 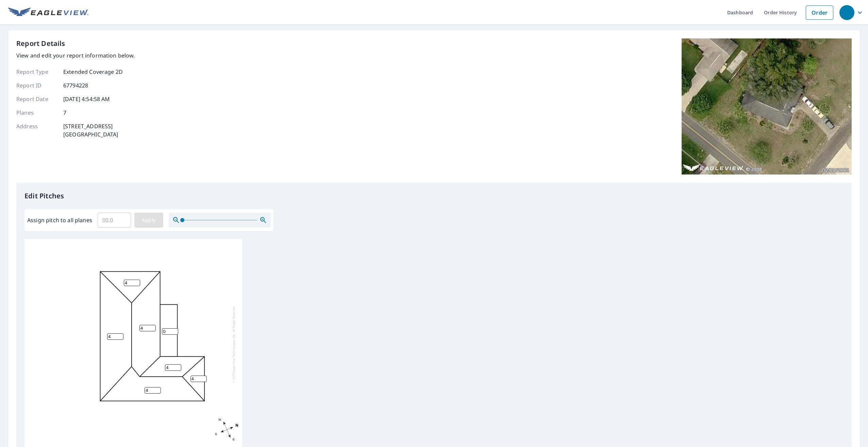 I want to click on p: Address, so click(x=37, y=130).